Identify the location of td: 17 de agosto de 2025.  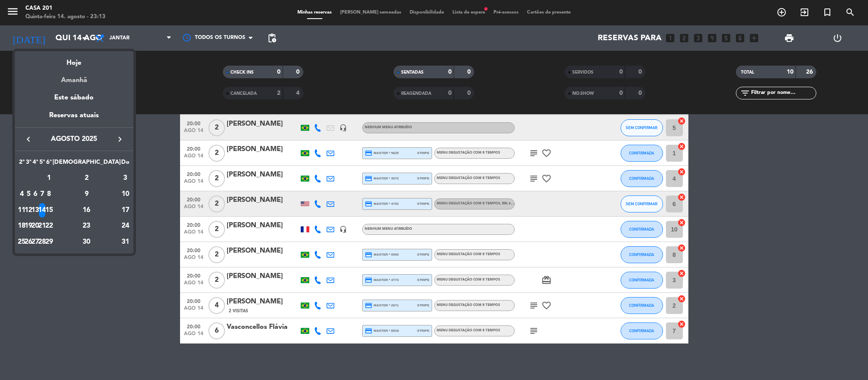
(126, 211).